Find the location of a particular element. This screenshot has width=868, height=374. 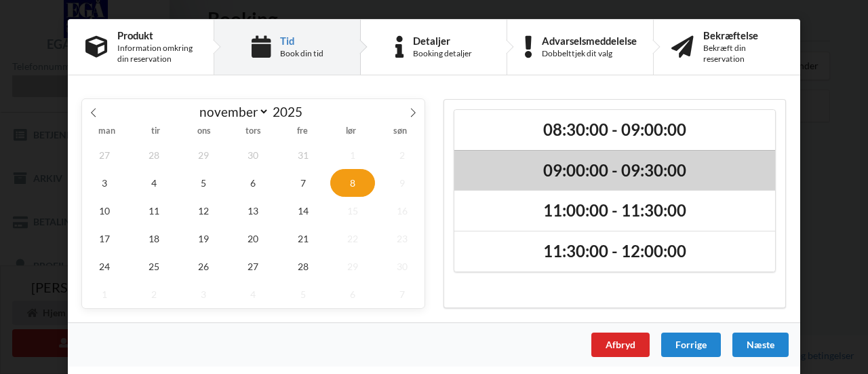

div: Advarselsmeddelelse is located at coordinates (590, 40).